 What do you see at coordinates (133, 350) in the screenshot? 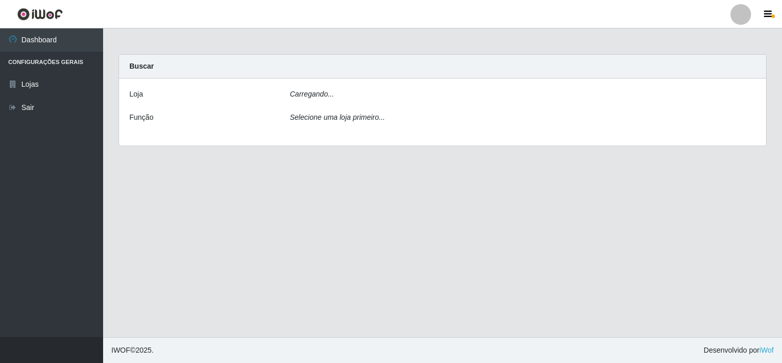
I see `span: © 2025 .` at bounding box center [133, 350].